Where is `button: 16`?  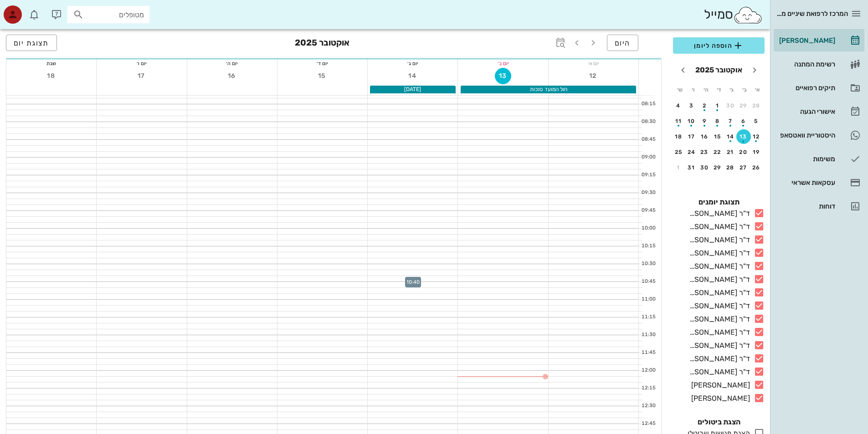 button: 16 is located at coordinates (232, 76).